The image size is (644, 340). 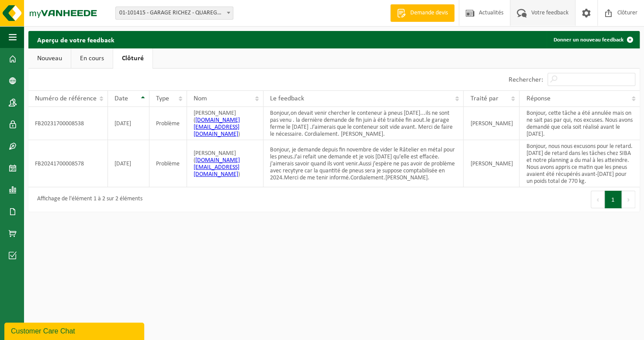 I want to click on a: Demande devis, so click(x=422, y=13).